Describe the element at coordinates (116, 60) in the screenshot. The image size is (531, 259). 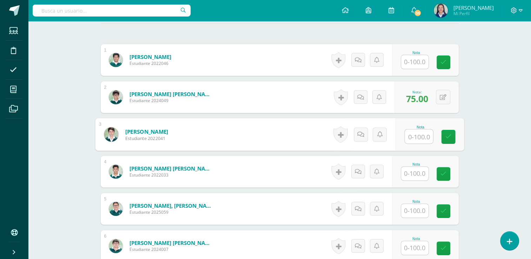
I see `img: 2682adfb1f1d34465849ad3628fbdeaa.png` at that location.